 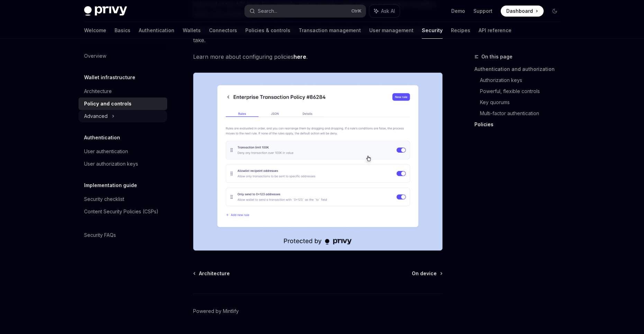 What do you see at coordinates (109, 77) in the screenshot?
I see `h5: Wallet infrastructure` at bounding box center [109, 77].